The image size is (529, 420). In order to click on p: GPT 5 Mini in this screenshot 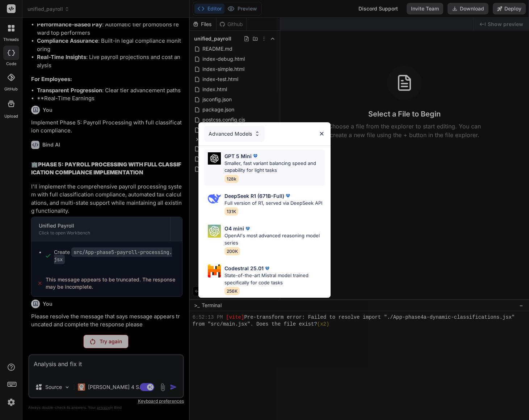, I will do `click(238, 156)`.